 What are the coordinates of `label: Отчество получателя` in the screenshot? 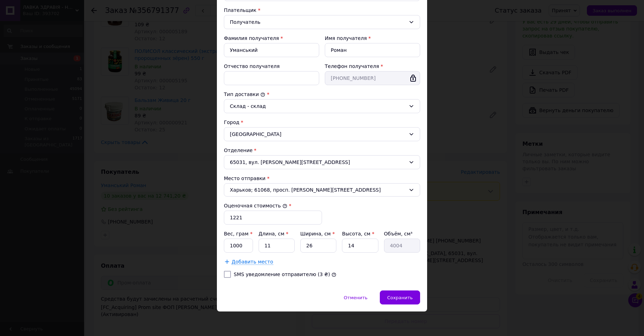 It's located at (251, 66).